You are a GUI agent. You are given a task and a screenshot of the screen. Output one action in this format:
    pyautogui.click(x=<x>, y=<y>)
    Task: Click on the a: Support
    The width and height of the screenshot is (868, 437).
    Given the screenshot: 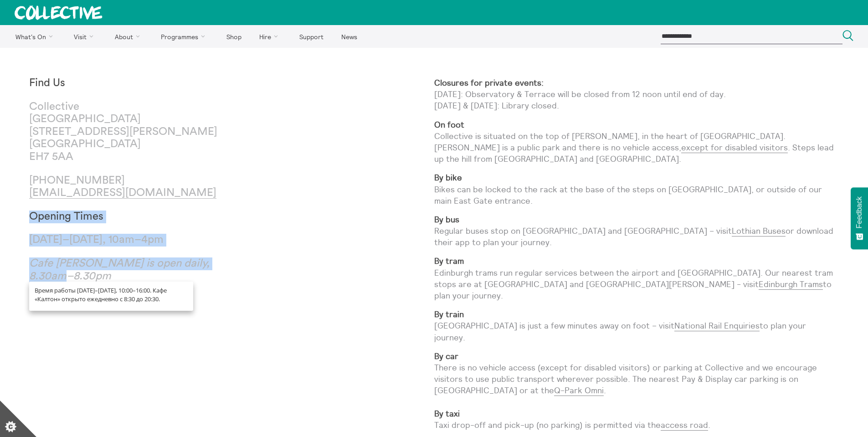 What is the action you would take?
    pyautogui.click(x=311, y=37)
    